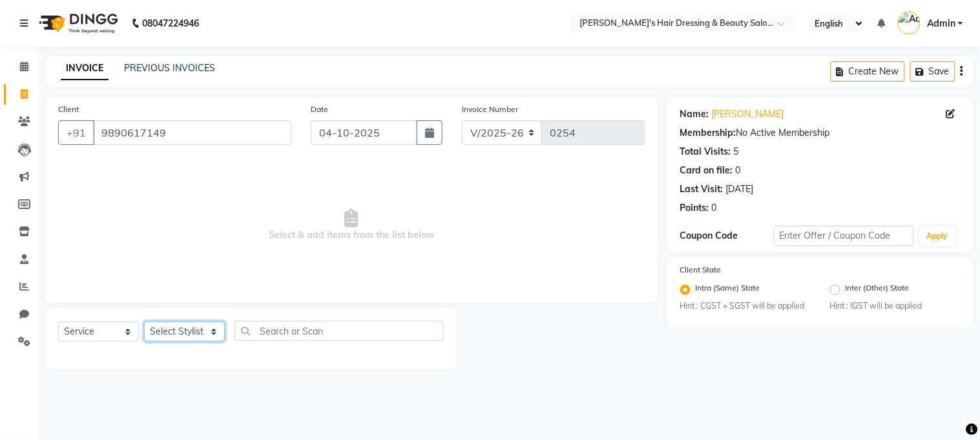 The image size is (980, 440). Describe the element at coordinates (319, 109) in the screenshot. I see `label: Date` at that location.